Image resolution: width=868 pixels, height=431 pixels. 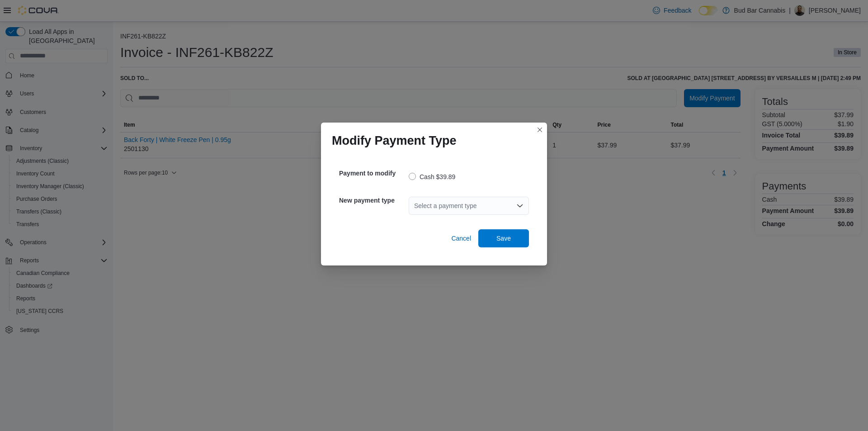 What do you see at coordinates (461, 239) in the screenshot?
I see `button: Cancel` at bounding box center [461, 239].